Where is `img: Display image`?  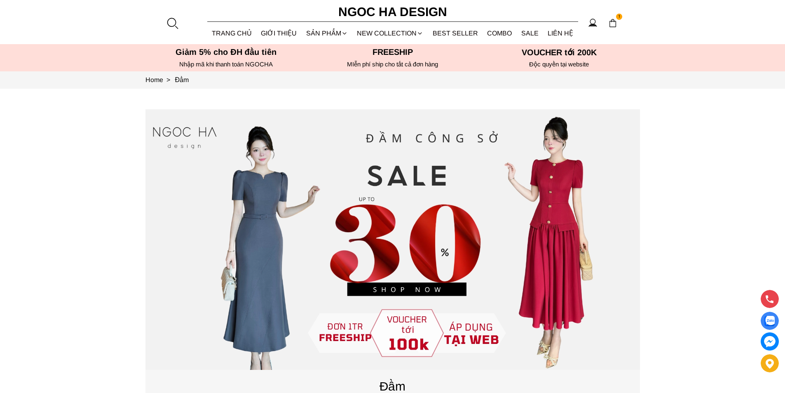
img: Display image is located at coordinates (769, 320).